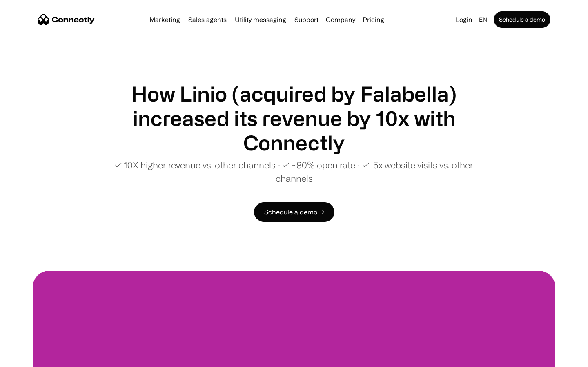 The image size is (588, 367). I want to click on ul: Language list, so click(33, 358).